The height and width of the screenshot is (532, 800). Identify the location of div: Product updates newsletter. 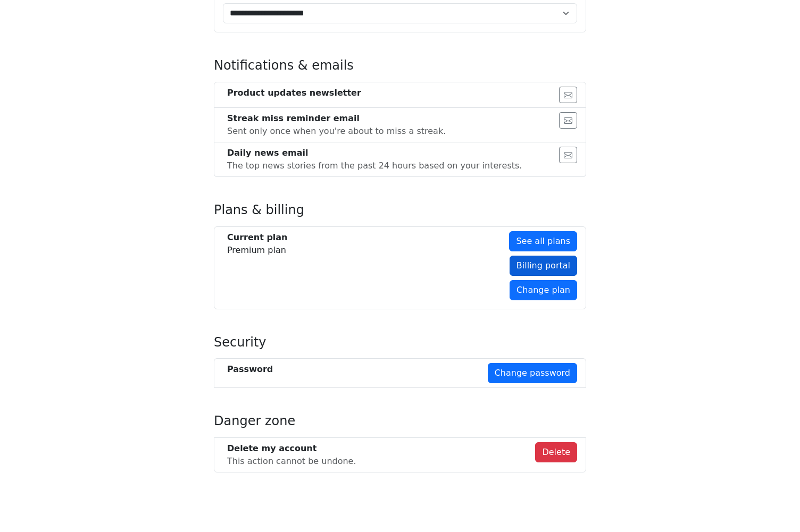
(294, 93).